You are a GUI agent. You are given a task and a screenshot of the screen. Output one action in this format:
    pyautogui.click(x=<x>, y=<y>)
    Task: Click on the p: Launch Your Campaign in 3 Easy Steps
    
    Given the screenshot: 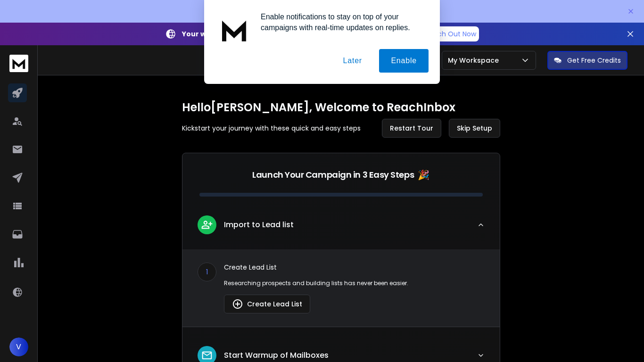 What is the action you would take?
    pyautogui.click(x=333, y=175)
    